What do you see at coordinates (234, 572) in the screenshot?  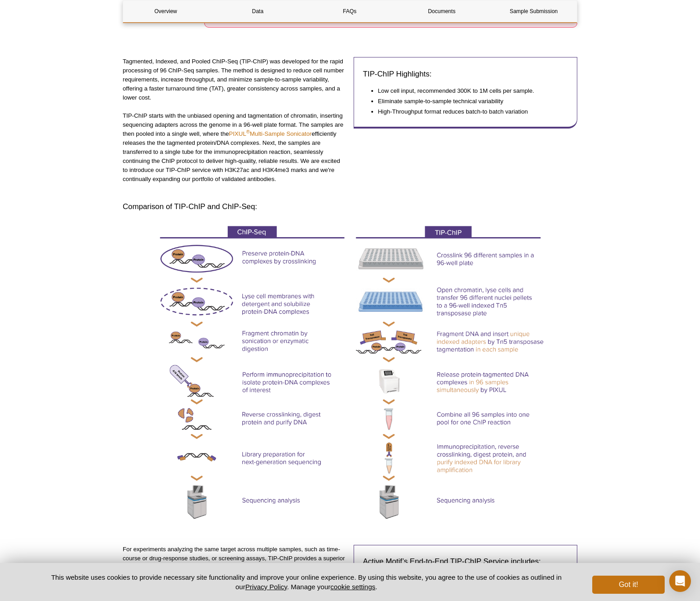 I see `p: For experiments analyzing the same target across multiple samples, such as time-course or drug-re...` at bounding box center [234, 572].